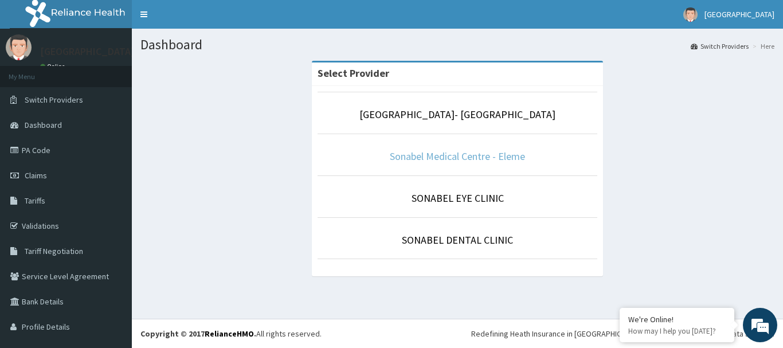 This screenshot has width=783, height=348. Describe the element at coordinates (35, 201) in the screenshot. I see `span: Tariffs` at that location.